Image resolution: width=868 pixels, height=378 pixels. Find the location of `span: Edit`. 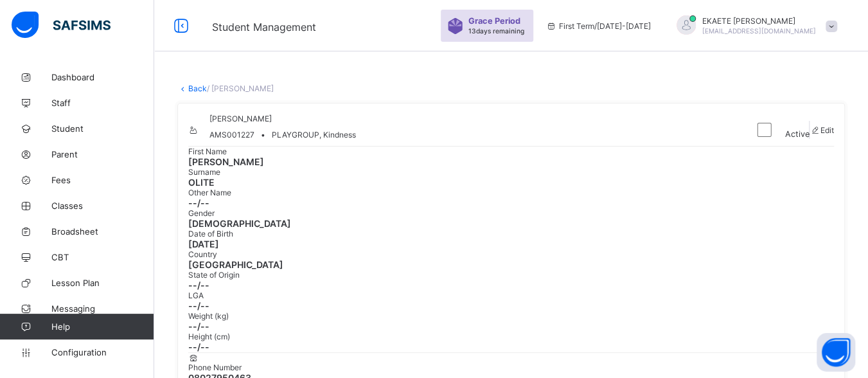

span: Edit is located at coordinates (827, 130).